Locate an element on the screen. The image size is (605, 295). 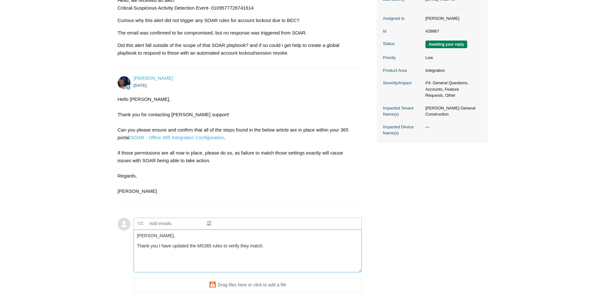
dt: Id is located at coordinates (402, 31).